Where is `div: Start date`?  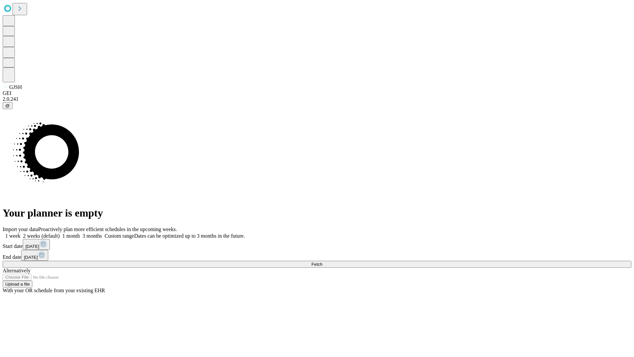 div: Start date is located at coordinates (317, 244).